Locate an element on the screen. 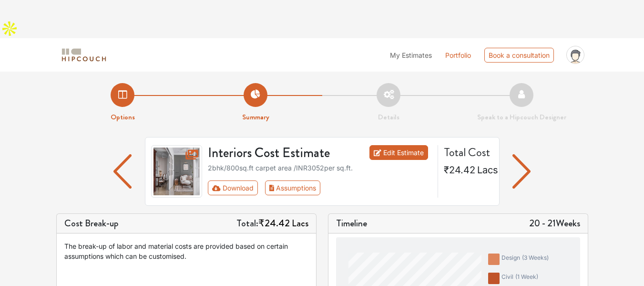 Image resolution: width=644 pixels, height=286 pixels. strong: Speak to a Hipcouch Designer is located at coordinates (521, 117).